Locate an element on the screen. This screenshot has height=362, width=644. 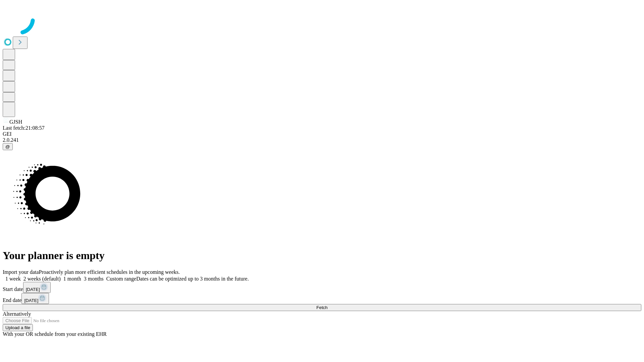
button: Fetch is located at coordinates (322, 307).